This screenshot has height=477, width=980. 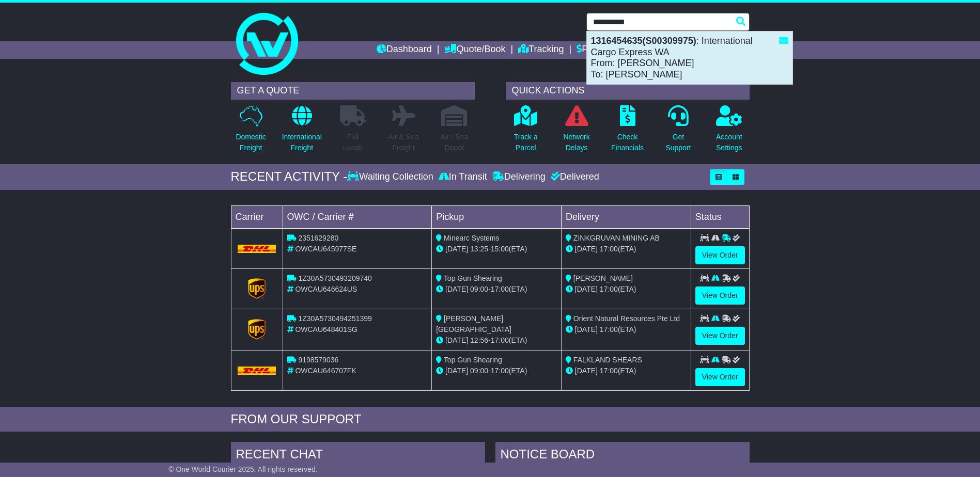 What do you see at coordinates (358, 455) in the screenshot?
I see `div: RECENT CHAT` at bounding box center [358, 455].